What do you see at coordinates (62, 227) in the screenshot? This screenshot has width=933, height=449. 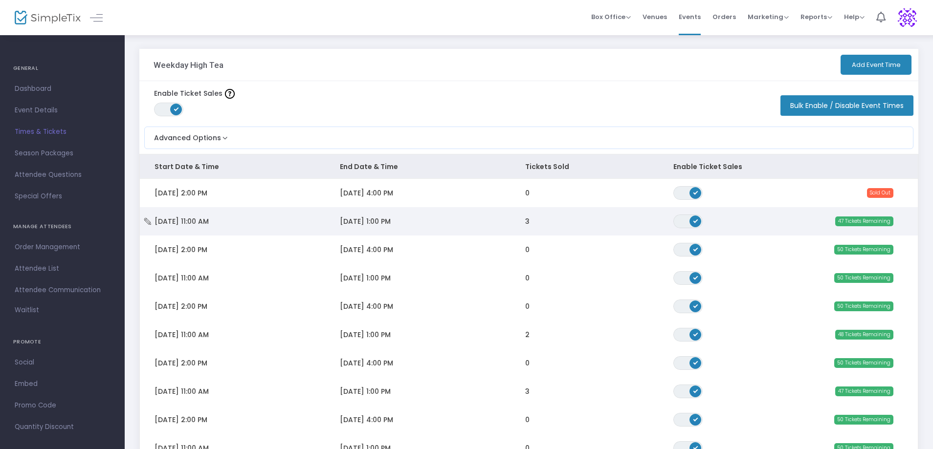 I see `h4: MANAGE ATTENDEES` at bounding box center [62, 227].